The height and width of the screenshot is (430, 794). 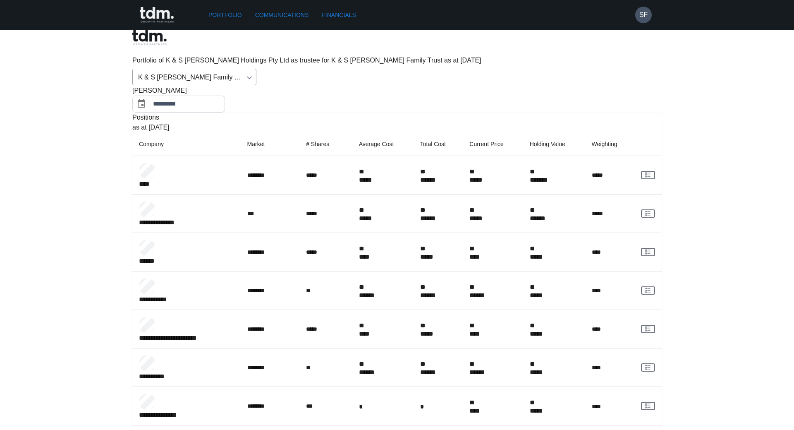 I want to click on th: Weighting, so click(x=610, y=144).